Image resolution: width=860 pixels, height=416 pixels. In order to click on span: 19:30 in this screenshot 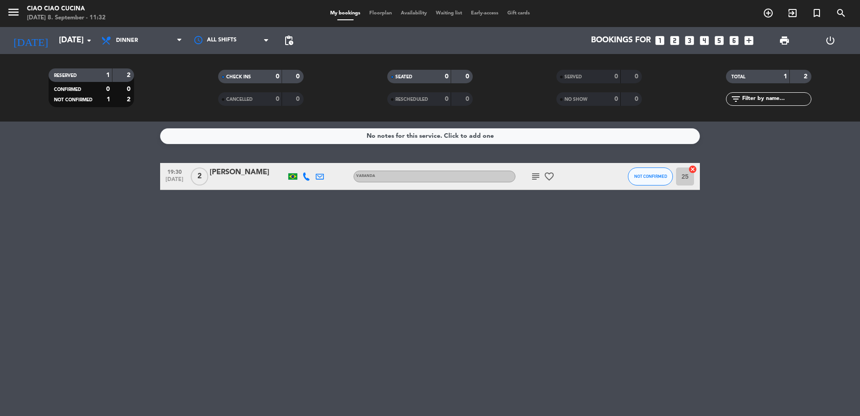, I will do `click(175, 171)`.